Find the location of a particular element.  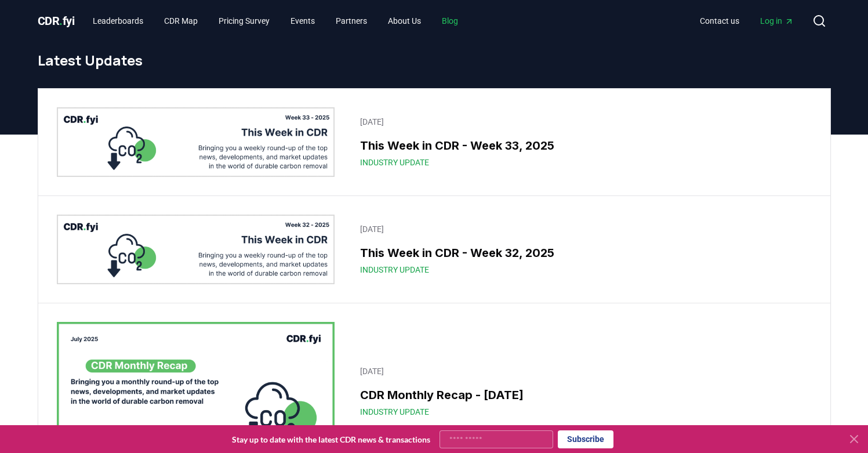

a: CDR Map is located at coordinates (181, 21).